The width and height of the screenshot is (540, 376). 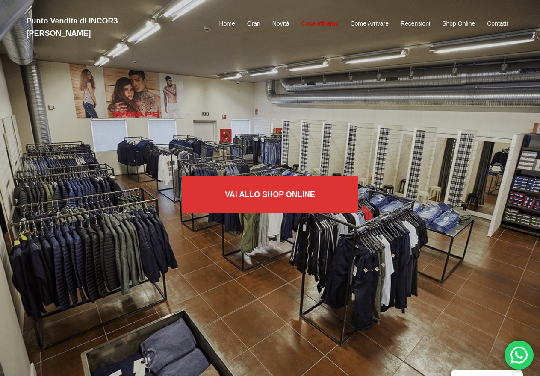 What do you see at coordinates (369, 24) in the screenshot?
I see `a: Come Arrivare` at bounding box center [369, 24].